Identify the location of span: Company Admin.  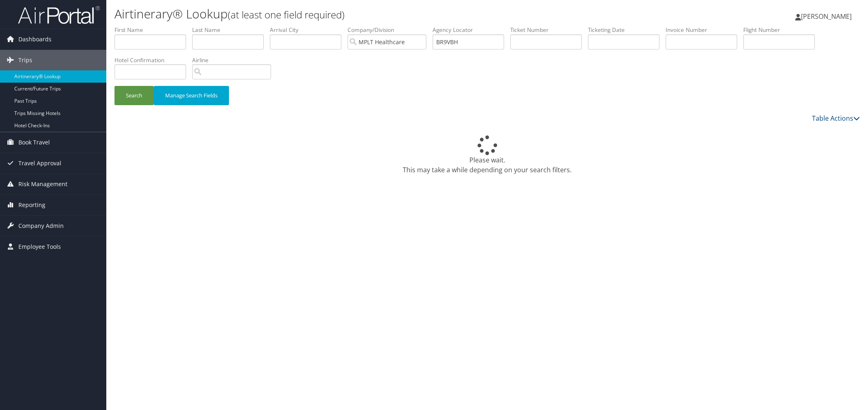
(41, 226).